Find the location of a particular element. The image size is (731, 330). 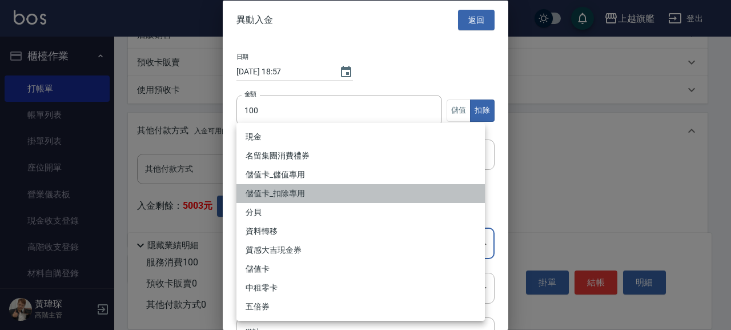

li: 質感大吉現金券 is located at coordinates (360, 250).